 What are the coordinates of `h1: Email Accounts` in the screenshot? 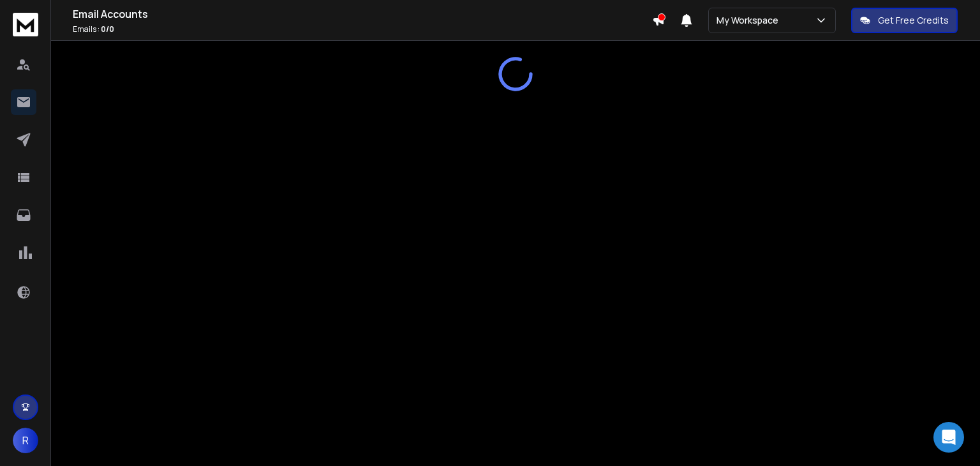 It's located at (362, 14).